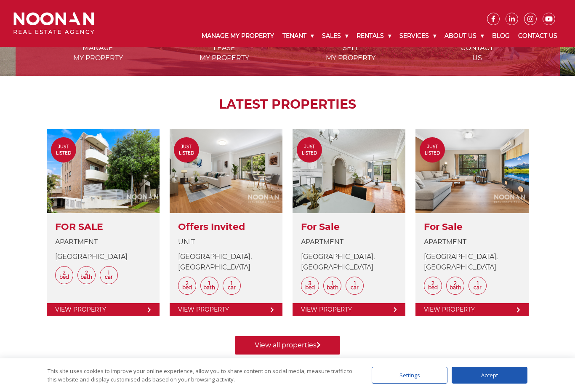  I want to click on div: Settings, so click(409, 375).